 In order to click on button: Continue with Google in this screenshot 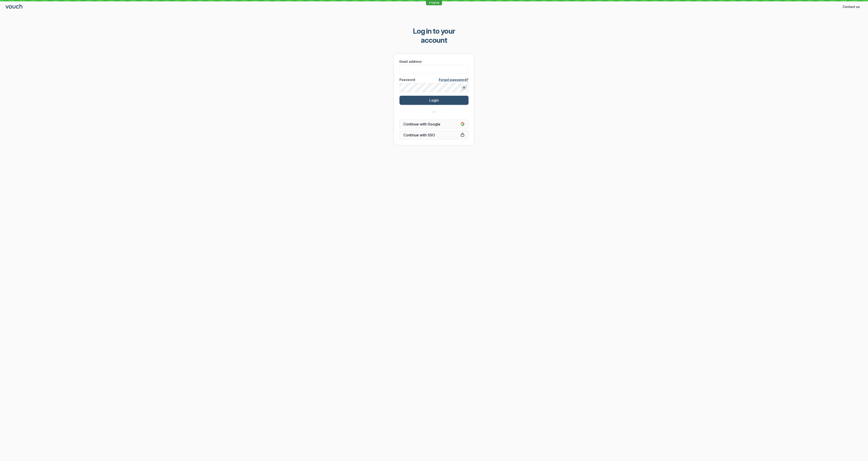, I will do `click(434, 124)`.